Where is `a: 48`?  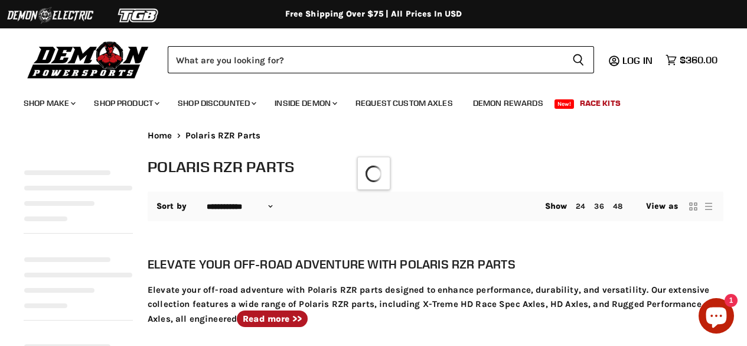 a: 48 is located at coordinates (618, 206).